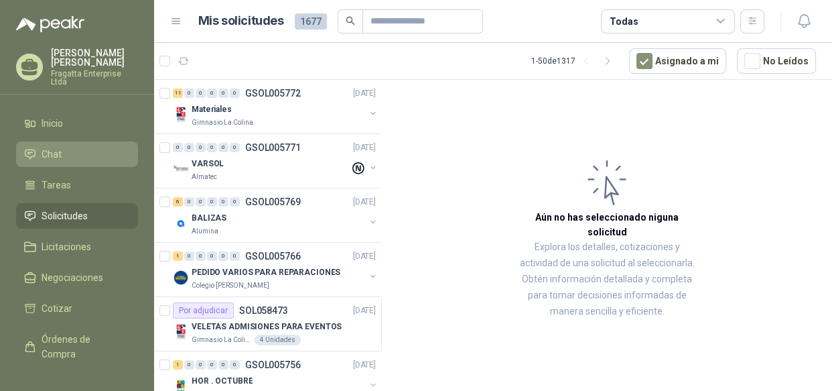 The image size is (832, 391). What do you see at coordinates (77, 346) in the screenshot?
I see `a: Órdenes de Compra` at bounding box center [77, 346].